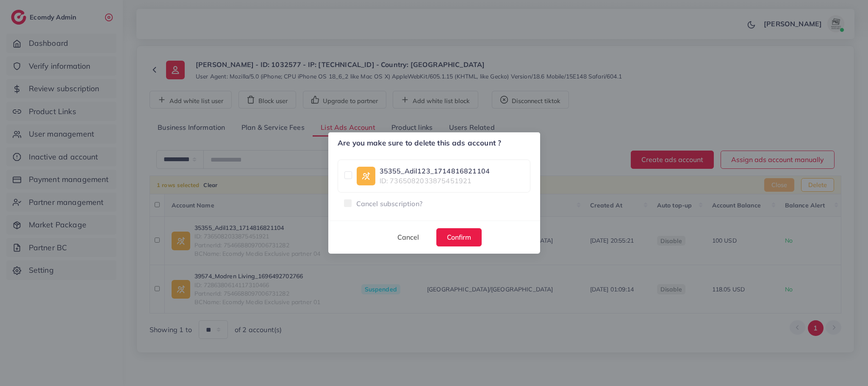  Describe the element at coordinates (434, 171) in the screenshot. I see `a: 35355_Adil123_1714816821104` at that location.